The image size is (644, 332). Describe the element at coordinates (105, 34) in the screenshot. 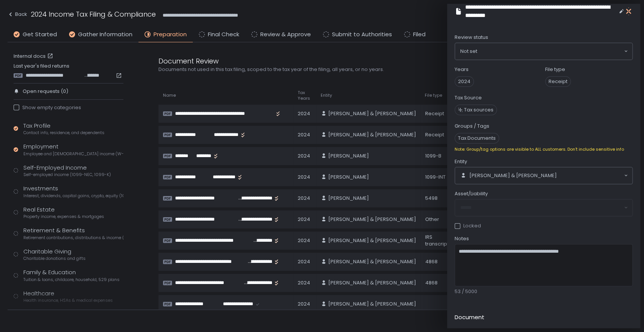

I see `span: Gather Information` at that location.